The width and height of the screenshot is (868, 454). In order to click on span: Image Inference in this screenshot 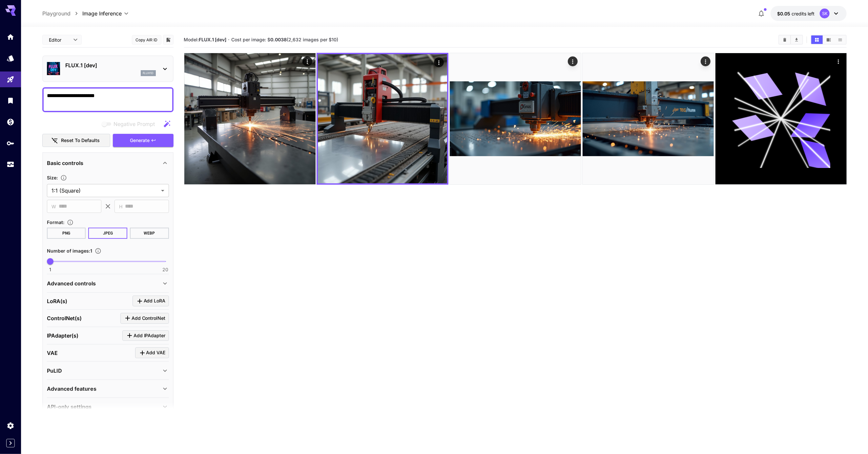, I will do `click(102, 13)`.